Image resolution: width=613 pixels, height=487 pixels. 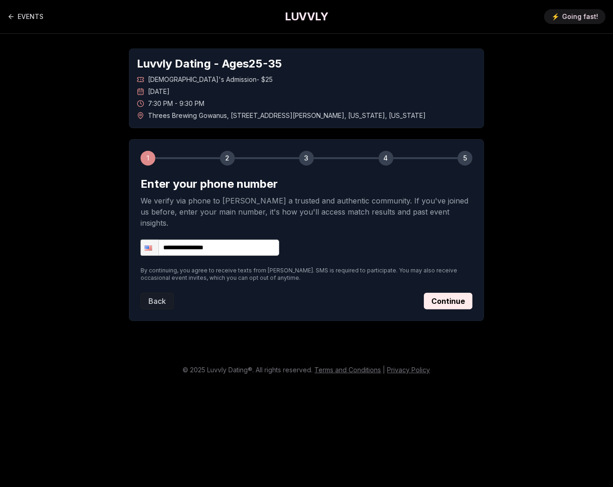 What do you see at coordinates (580, 17) in the screenshot?
I see `span: Going fast!` at bounding box center [580, 17].